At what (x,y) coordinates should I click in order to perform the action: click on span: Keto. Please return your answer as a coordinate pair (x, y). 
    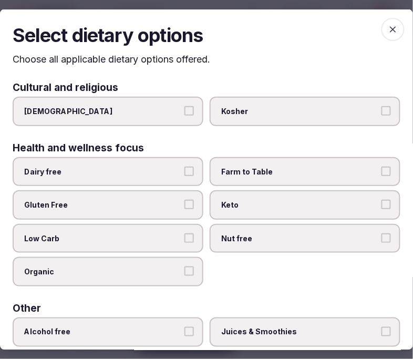
    Looking at the image, I should click on (299, 205).